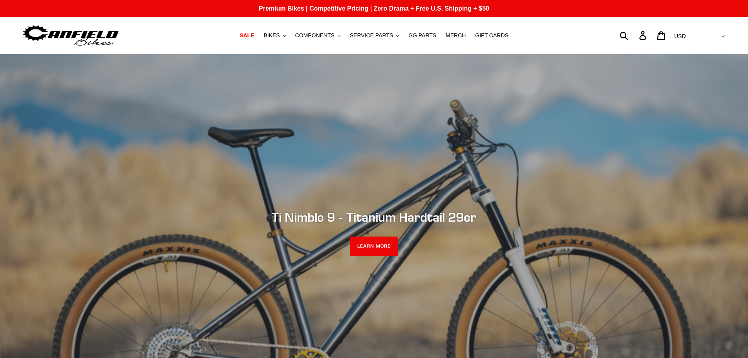 The image size is (748, 358). I want to click on a: MERCH, so click(455, 35).